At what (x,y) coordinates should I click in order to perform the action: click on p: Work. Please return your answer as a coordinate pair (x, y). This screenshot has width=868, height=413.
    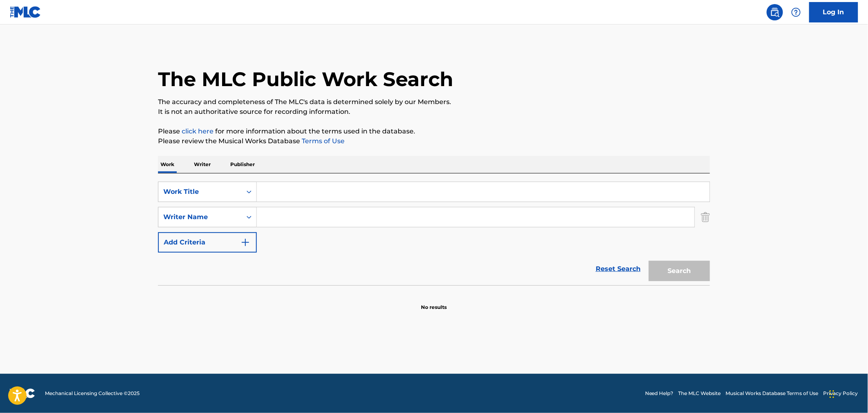
    Looking at the image, I should click on (168, 164).